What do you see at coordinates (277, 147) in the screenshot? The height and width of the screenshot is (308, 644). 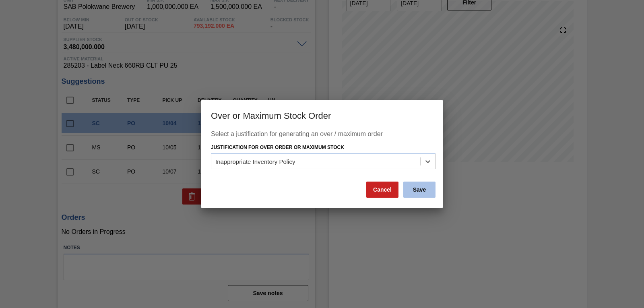 I see `label: Justification for Over Order or Maximum Stock` at bounding box center [277, 147].